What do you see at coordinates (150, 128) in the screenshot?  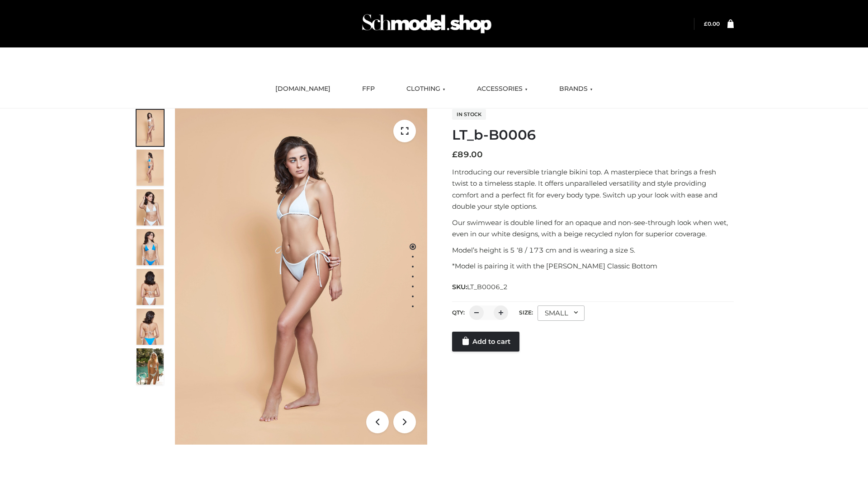 I see `img: ArielClassicBikiniTop_CloudNine_AzureSky_OW114ECO_1-scaled.jpg` at bounding box center [150, 128].